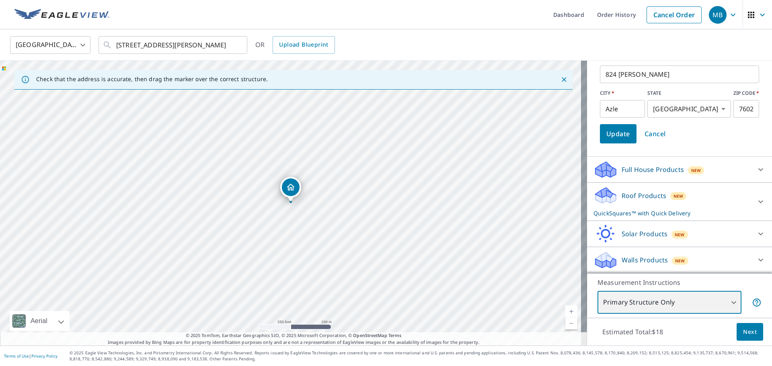 The height and width of the screenshot is (366, 772). Describe the element at coordinates (16, 356) in the screenshot. I see `a: Terms of Use` at that location.